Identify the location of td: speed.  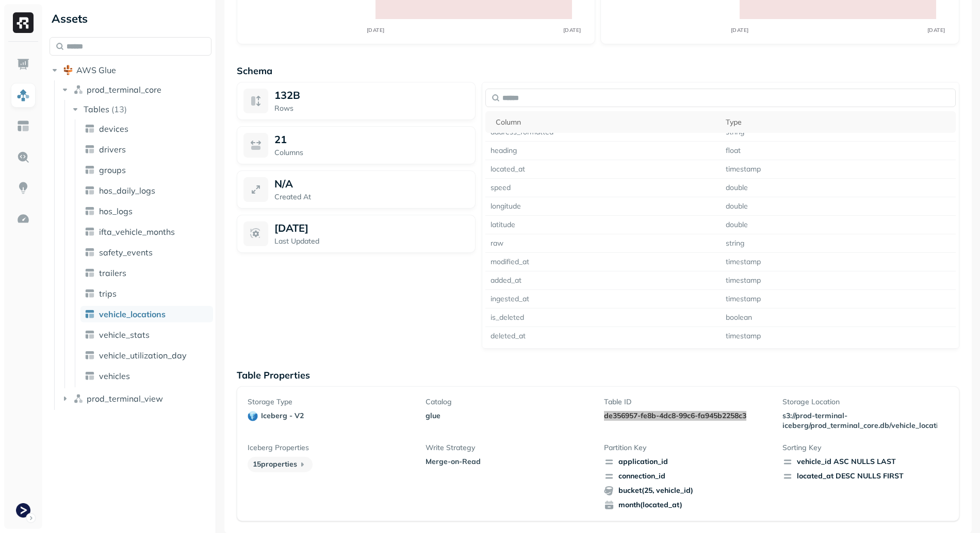
(603, 188).